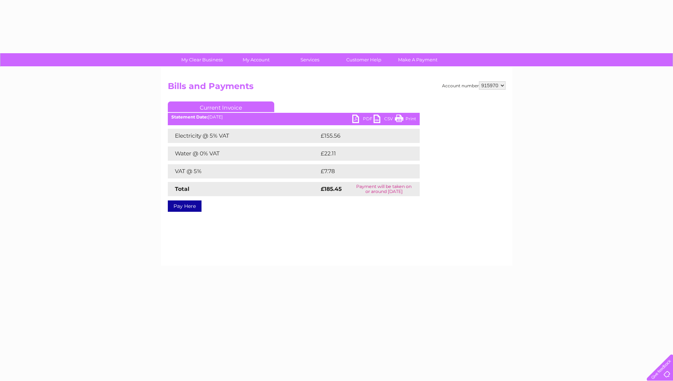 This screenshot has width=673, height=381. I want to click on a: Current Invoice, so click(221, 107).